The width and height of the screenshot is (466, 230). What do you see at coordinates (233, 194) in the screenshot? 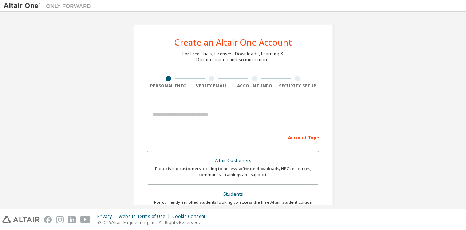
I see `div: Students` at bounding box center [233, 194].